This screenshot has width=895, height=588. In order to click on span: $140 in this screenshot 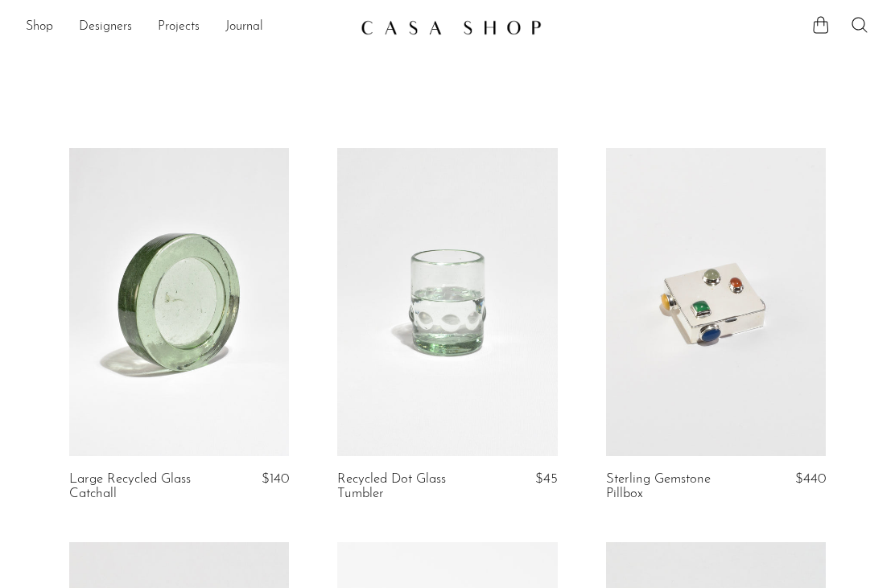, I will do `click(275, 478)`.